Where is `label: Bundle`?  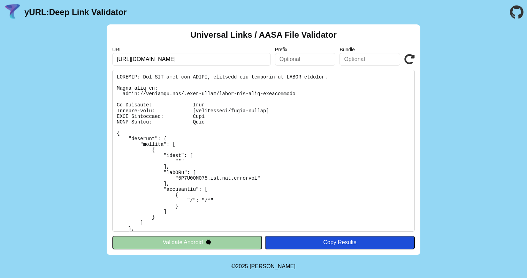
label: Bundle is located at coordinates (370, 49).